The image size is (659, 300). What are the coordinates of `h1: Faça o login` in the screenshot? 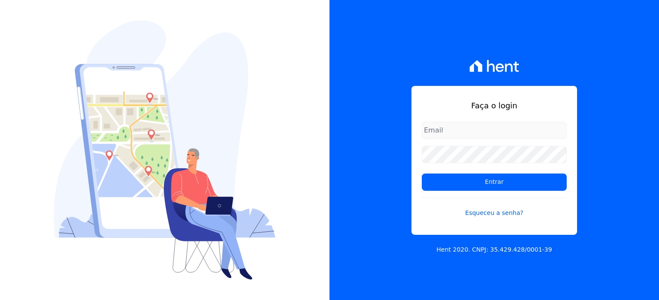 It's located at (494, 105).